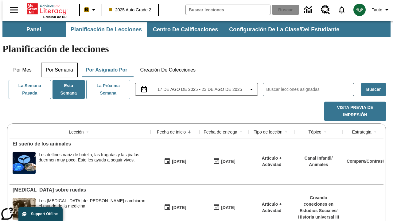 The width and height of the screenshot is (393, 221). I want to click on span: 2025 Auto Grade 2, so click(130, 10).